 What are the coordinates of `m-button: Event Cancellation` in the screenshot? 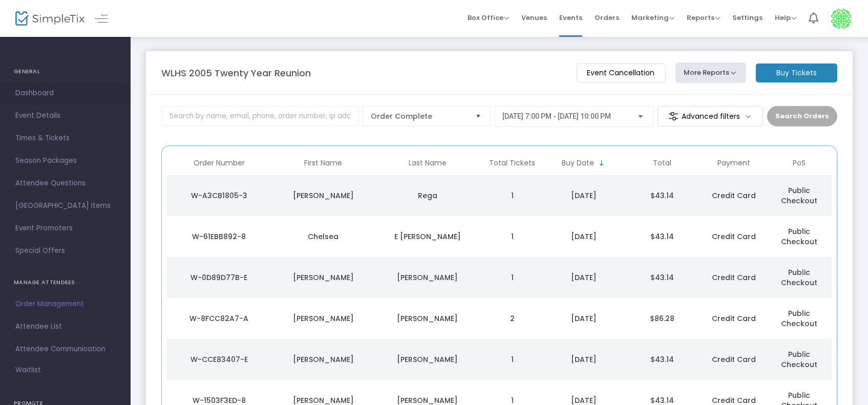 It's located at (621, 73).